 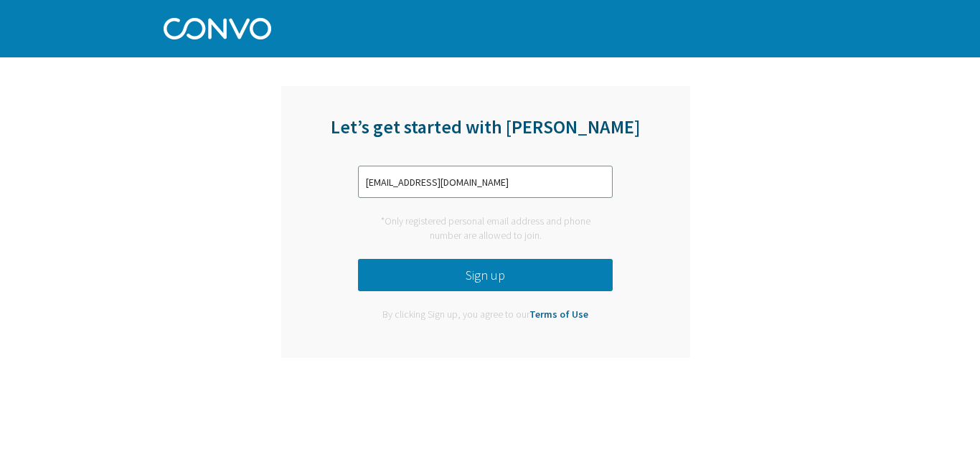 I want to click on input: Enter phone number or email address, so click(x=485, y=181).